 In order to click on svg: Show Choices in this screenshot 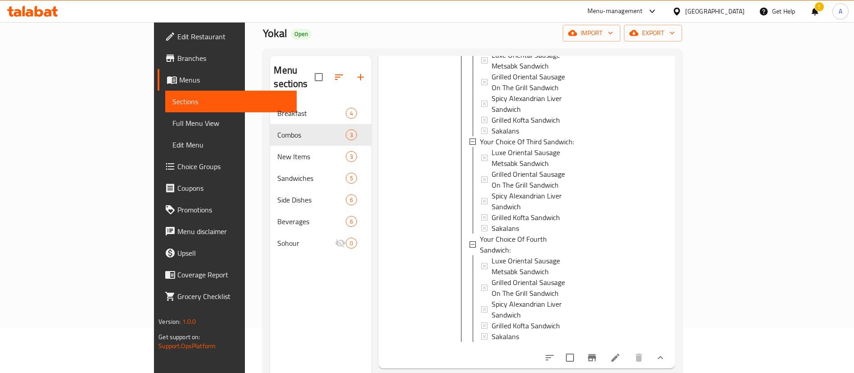, I will do `click(661, 357)`.